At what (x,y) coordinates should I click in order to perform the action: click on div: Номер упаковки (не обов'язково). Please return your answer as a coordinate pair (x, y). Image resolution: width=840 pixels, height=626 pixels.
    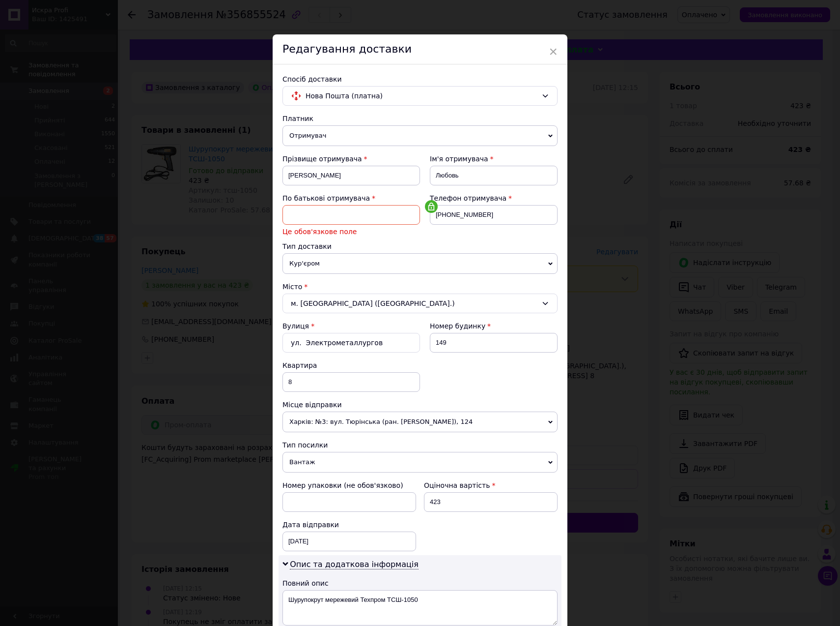
    Looking at the image, I should click on (349, 486).